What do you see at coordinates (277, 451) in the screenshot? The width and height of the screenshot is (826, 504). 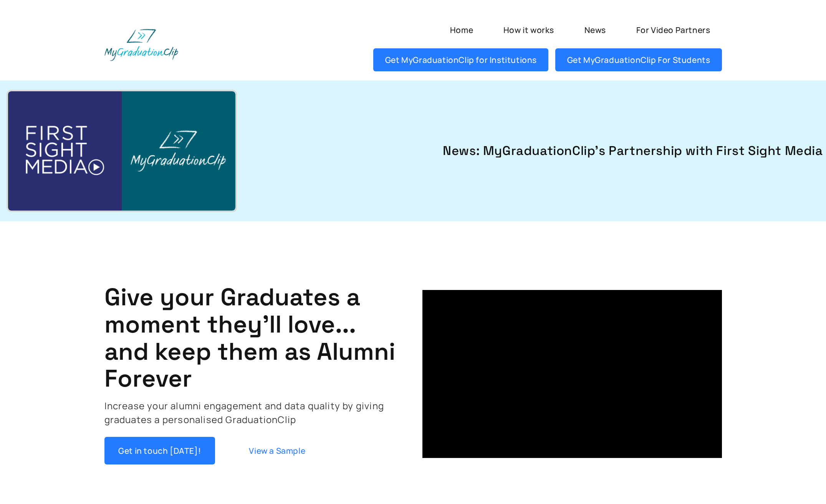 I see `a: View a Sample` at bounding box center [277, 451].